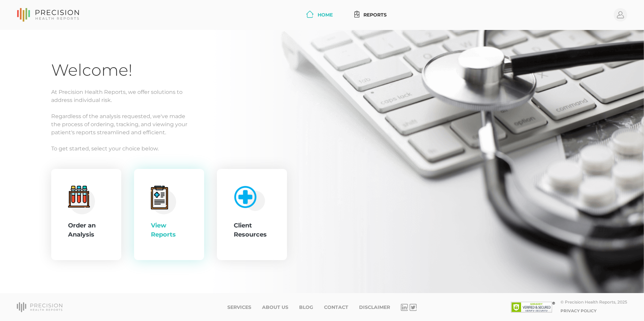 This screenshot has width=644, height=321. I want to click on a: Contact, so click(336, 308).